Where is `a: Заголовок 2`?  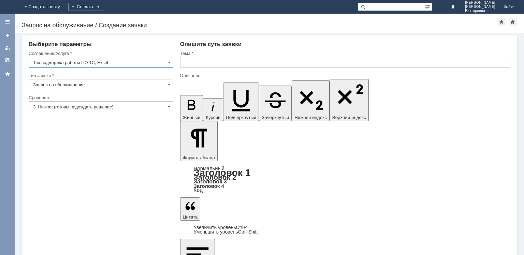
a: Заголовок 2 is located at coordinates (215, 177).